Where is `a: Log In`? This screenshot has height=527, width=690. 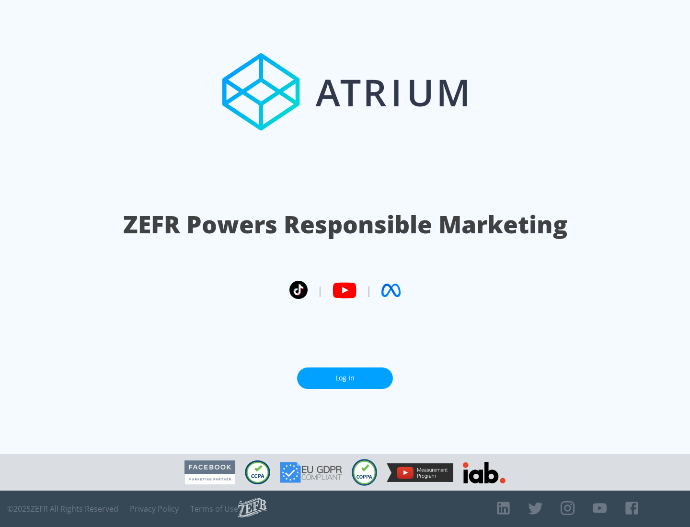 a: Log In is located at coordinates (345, 378).